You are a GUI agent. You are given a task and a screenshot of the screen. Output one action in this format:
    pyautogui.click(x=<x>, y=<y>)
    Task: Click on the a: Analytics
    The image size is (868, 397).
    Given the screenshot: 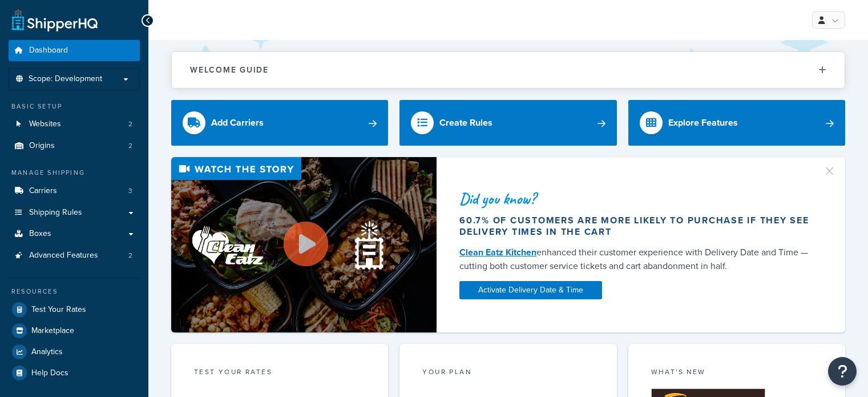 What is the action you would take?
    pyautogui.click(x=74, y=351)
    